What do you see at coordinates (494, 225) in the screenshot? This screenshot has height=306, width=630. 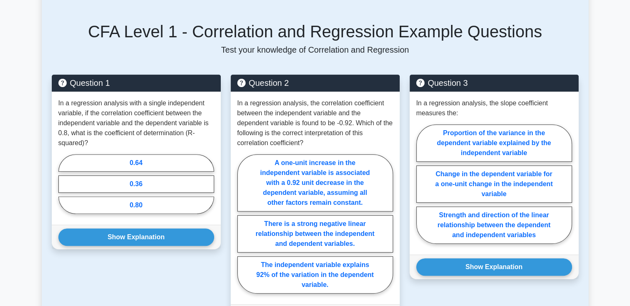 I see `label: Strength and direction of the linear relationship between the dependent and independent variables` at bounding box center [494, 225].